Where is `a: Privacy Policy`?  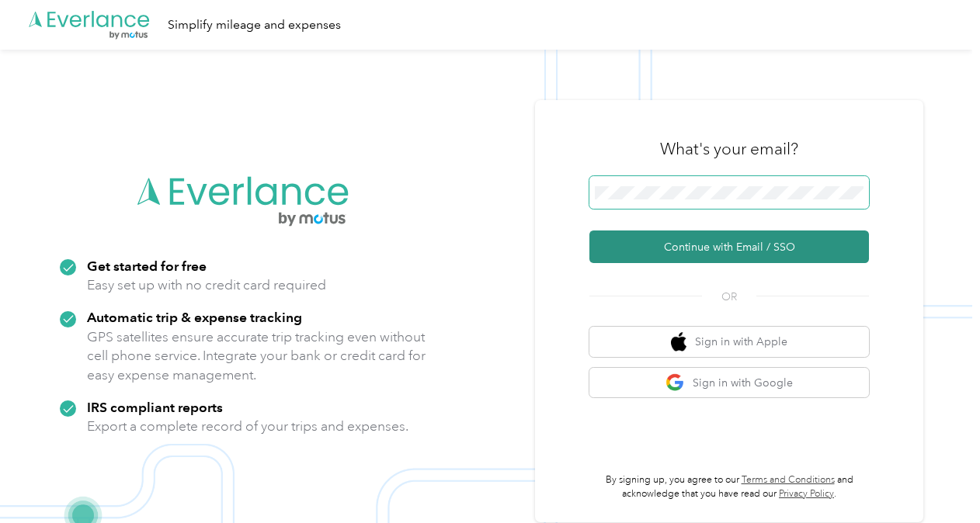
a: Privacy Policy is located at coordinates (806, 493).